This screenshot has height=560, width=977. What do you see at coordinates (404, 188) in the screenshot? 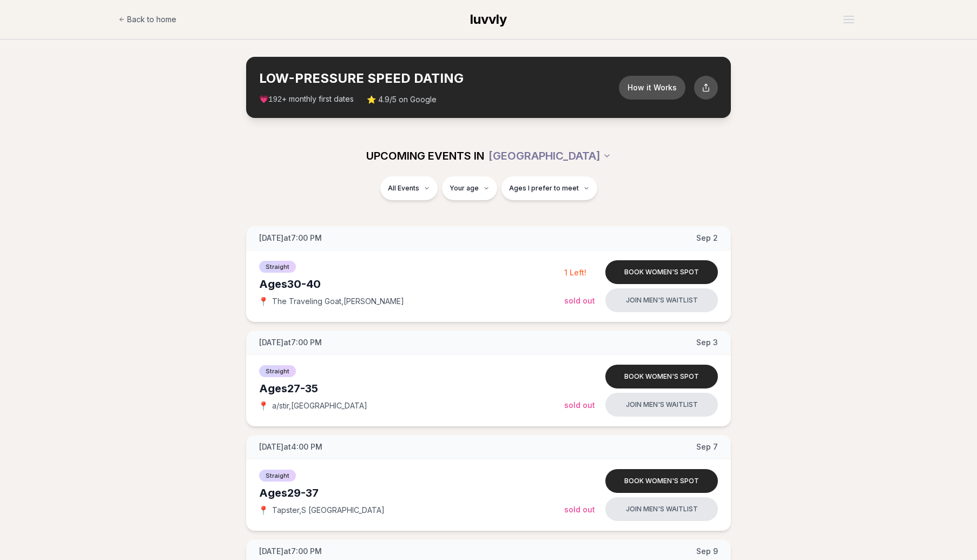
I see `span: All Events` at bounding box center [404, 188].